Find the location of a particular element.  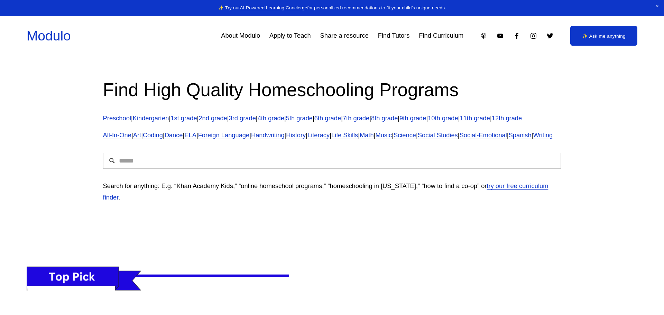

a: 7th grade is located at coordinates (356, 118).